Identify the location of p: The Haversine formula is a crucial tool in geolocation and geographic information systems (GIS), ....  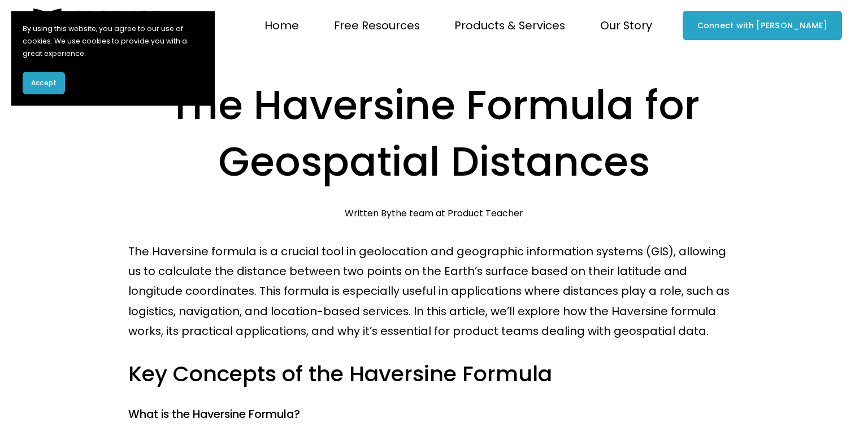
(434, 291).